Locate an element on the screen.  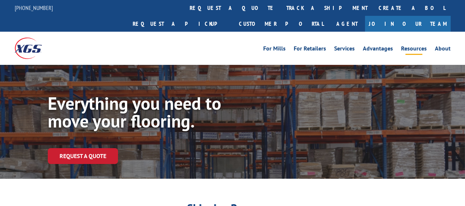
a: Resources is located at coordinates (414, 50).